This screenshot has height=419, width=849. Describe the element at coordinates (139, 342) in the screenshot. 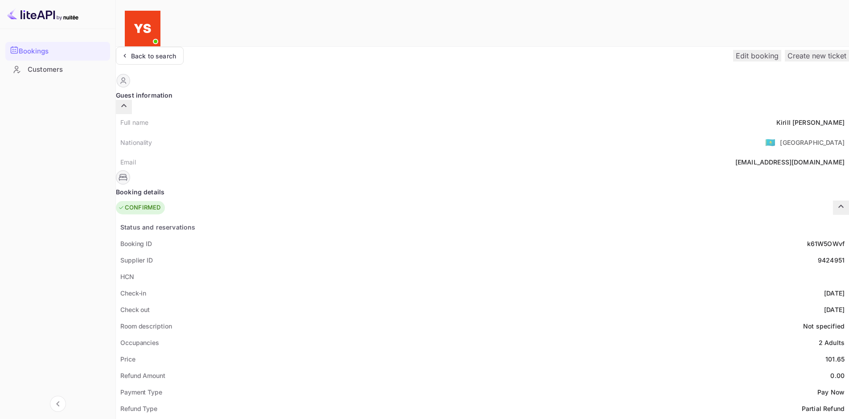

I see `div: Occupancies` at that location.